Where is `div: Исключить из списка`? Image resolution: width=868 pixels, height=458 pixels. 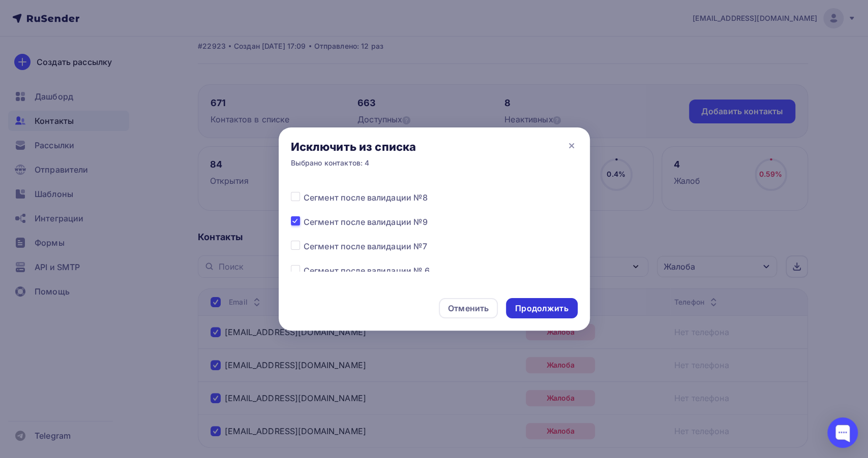
div: Исключить из списка is located at coordinates (354, 147).